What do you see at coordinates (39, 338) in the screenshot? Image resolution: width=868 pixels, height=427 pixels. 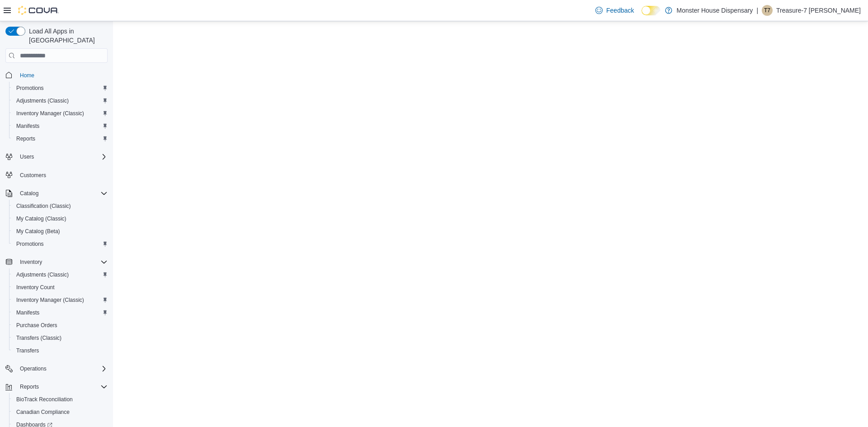 I see `span: Transfers (Classic)` at bounding box center [39, 338].